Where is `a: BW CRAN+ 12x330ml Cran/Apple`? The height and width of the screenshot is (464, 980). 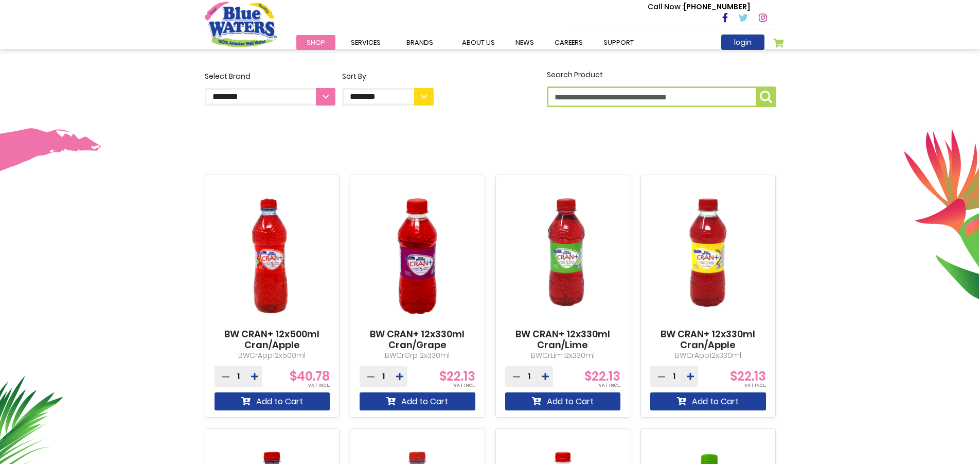 a: BW CRAN+ 12x330ml Cran/Apple is located at coordinates (709, 339).